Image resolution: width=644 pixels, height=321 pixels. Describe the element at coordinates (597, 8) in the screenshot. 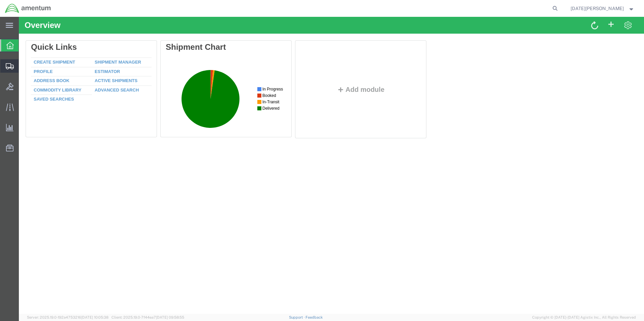

I see `span: Noel Arrieta` at that location.